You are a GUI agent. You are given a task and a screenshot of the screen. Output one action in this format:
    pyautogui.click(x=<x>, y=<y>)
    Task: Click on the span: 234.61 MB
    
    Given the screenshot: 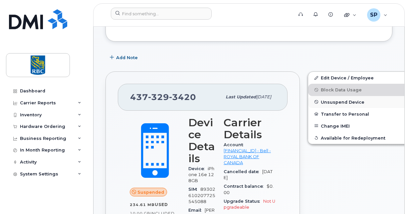 What is the action you would take?
    pyautogui.click(x=142, y=205)
    